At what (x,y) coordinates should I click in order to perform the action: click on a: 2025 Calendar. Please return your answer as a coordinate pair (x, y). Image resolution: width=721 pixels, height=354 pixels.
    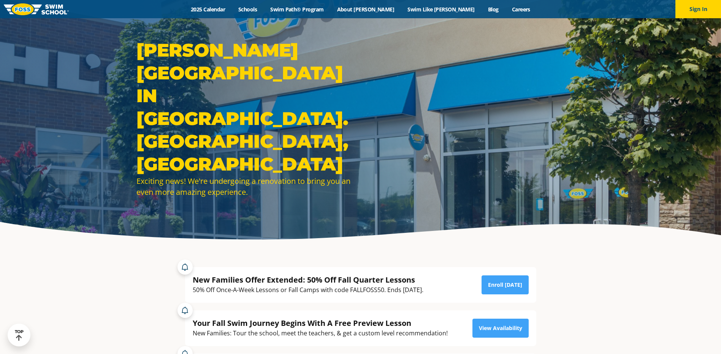
    Looking at the image, I should click on (208, 9).